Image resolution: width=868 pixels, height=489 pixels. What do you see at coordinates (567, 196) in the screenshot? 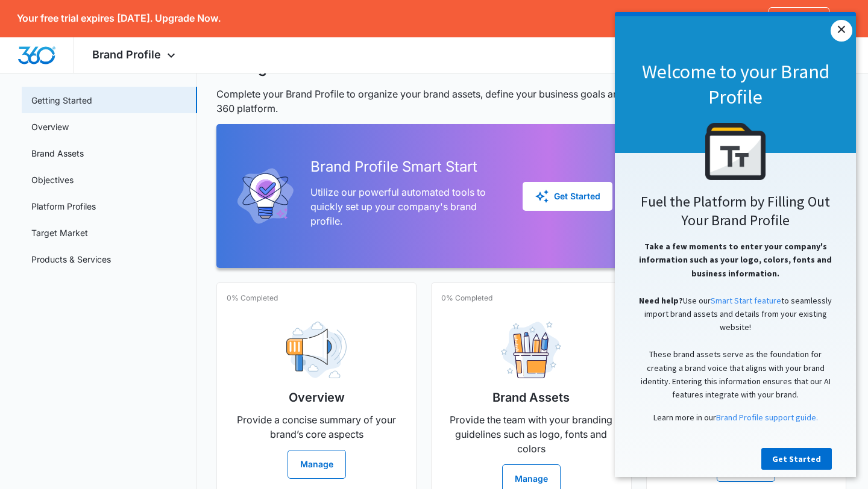
I see `div: Get Started` at bounding box center [567, 196].